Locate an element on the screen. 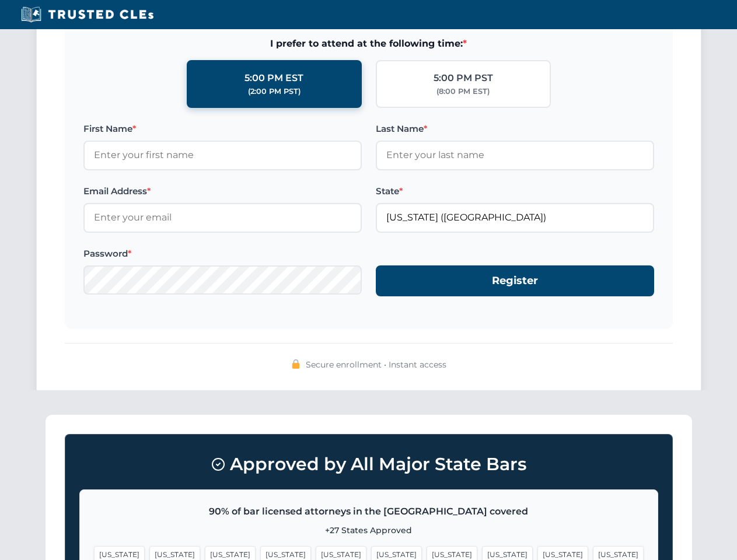  input: Enter your email is located at coordinates (222, 218).